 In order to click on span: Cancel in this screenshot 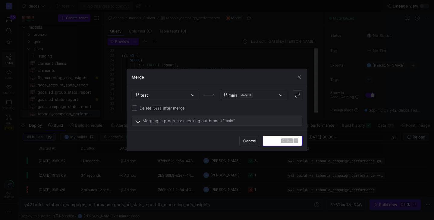, I will do `click(249, 141)`.